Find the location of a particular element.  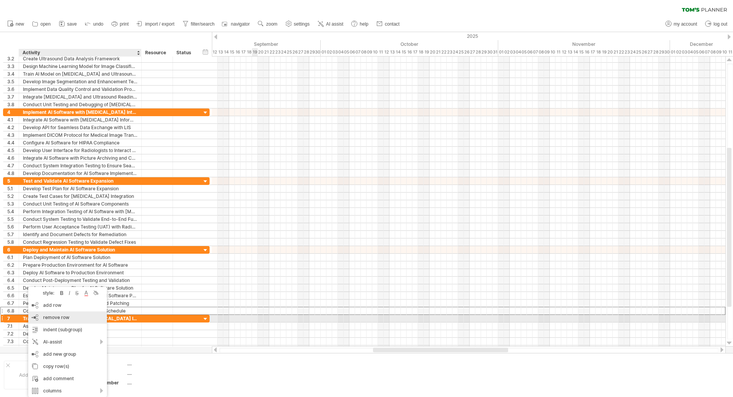

div: Monday, 8 December 2025 is located at coordinates (713, 52).